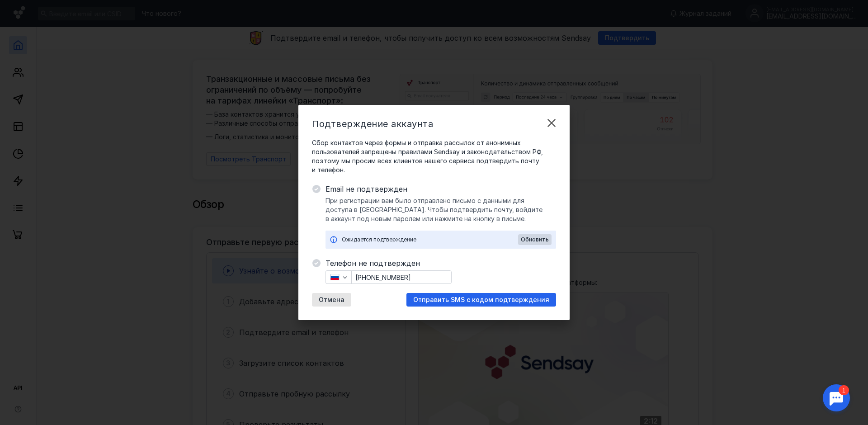  Describe the element at coordinates (331, 299) in the screenshot. I see `button: Отмена` at that location.